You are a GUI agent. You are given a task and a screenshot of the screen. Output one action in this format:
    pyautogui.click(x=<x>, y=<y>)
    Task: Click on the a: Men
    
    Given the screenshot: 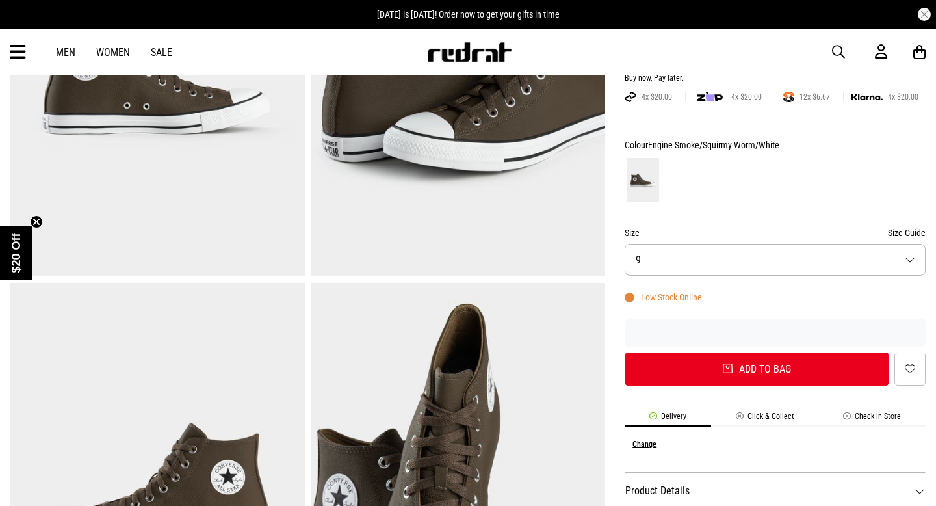 What is the action you would take?
    pyautogui.click(x=66, y=52)
    